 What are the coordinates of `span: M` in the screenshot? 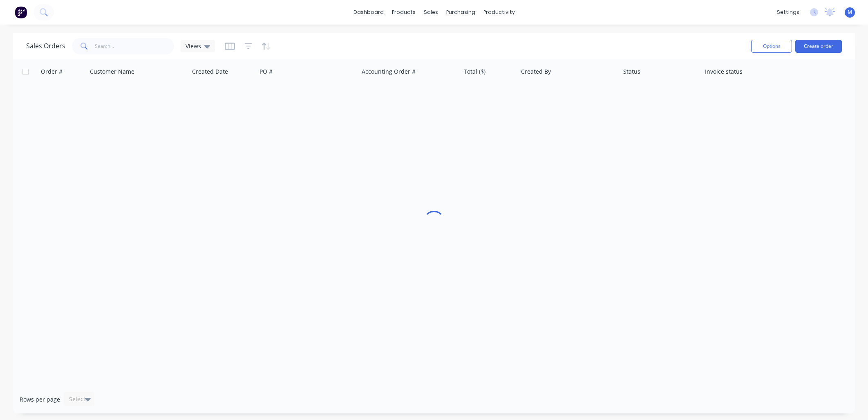 It's located at (850, 12).